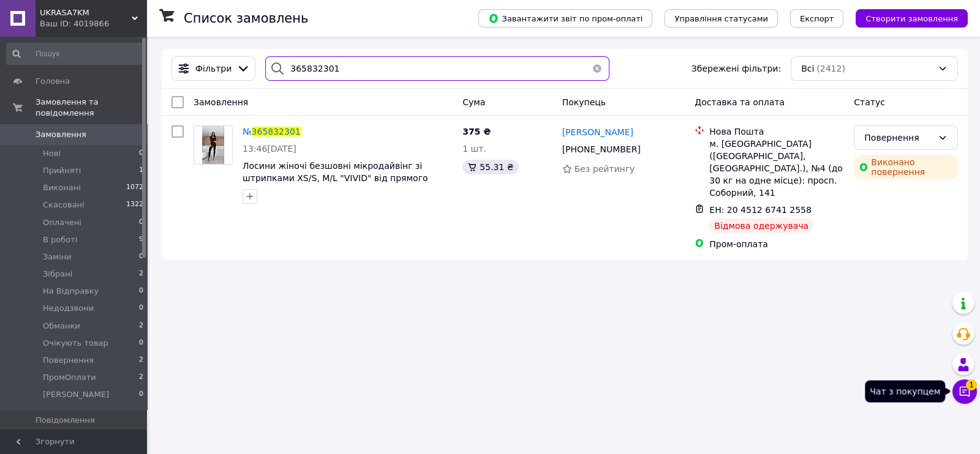 This screenshot has width=980, height=454. I want to click on span: Недодзвони, so click(68, 309).